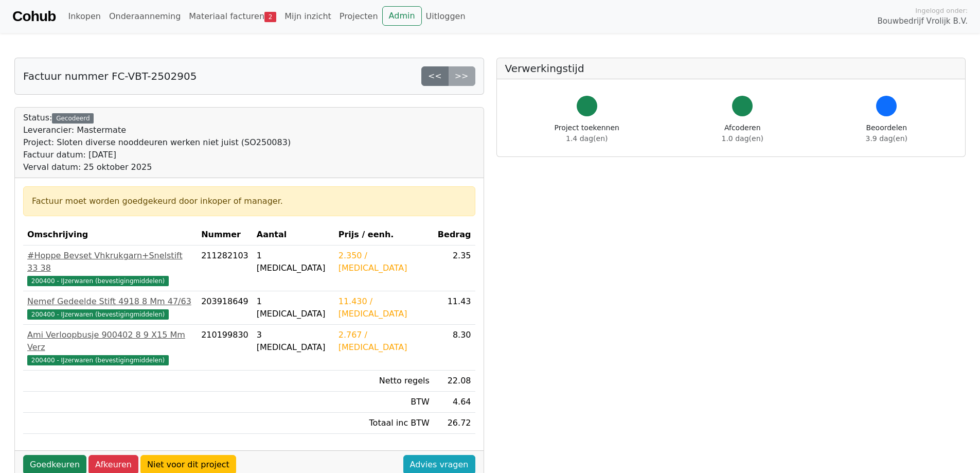  What do you see at coordinates (157, 167) in the screenshot?
I see `div: Verval datum: 25 oktober 2025` at bounding box center [157, 167].